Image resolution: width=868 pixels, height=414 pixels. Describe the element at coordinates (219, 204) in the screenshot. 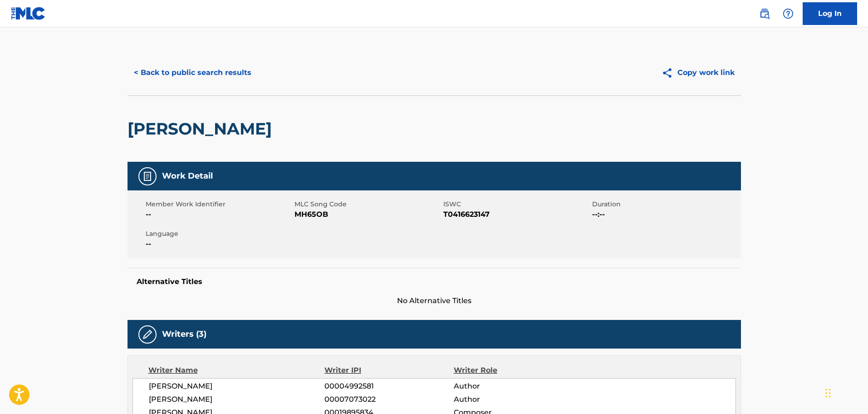

I see `span: Member Work Identifier` at that location.